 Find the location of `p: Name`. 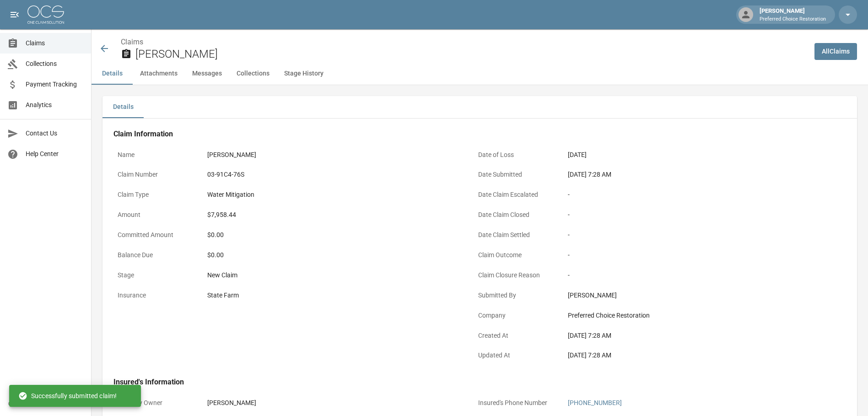

p: Name is located at coordinates (155, 154).